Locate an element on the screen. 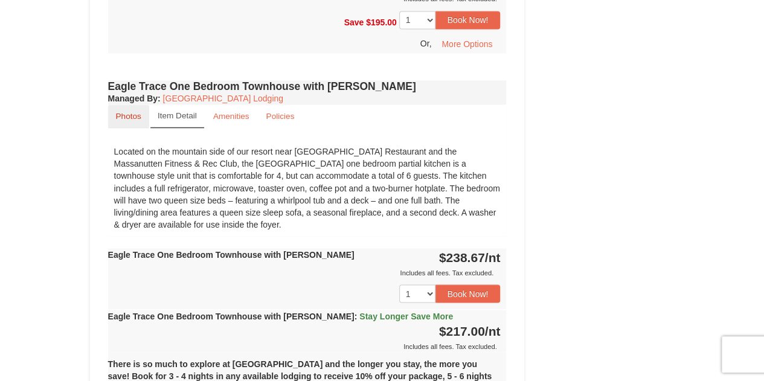 This screenshot has width=764, height=381. button: More Options is located at coordinates (467, 44).